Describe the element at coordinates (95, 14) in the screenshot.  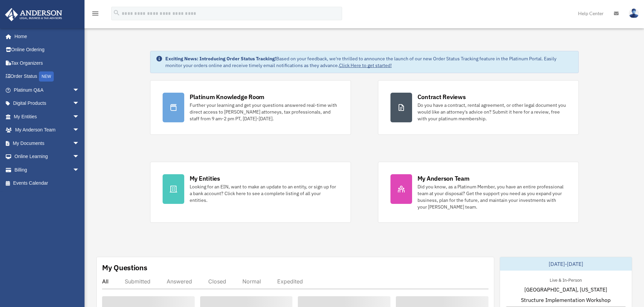
I see `i: menu` at that location.